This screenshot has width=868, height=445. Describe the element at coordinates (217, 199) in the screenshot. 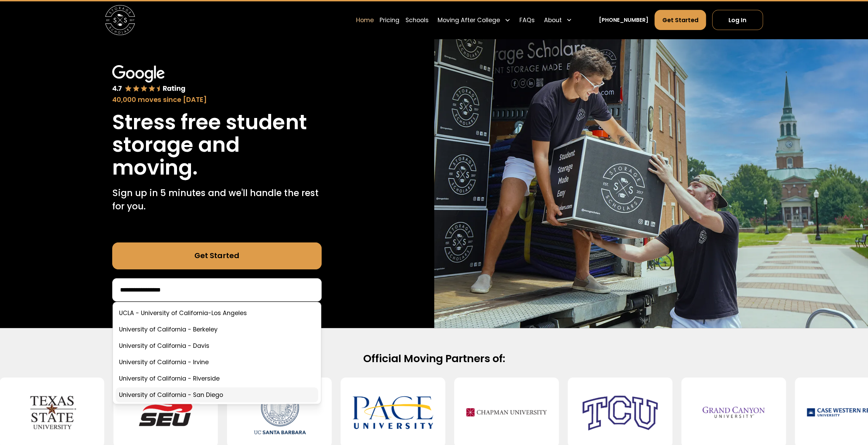

I see `p: Sign up in 5 minutes and we'll handle the rest for you.` at that location.